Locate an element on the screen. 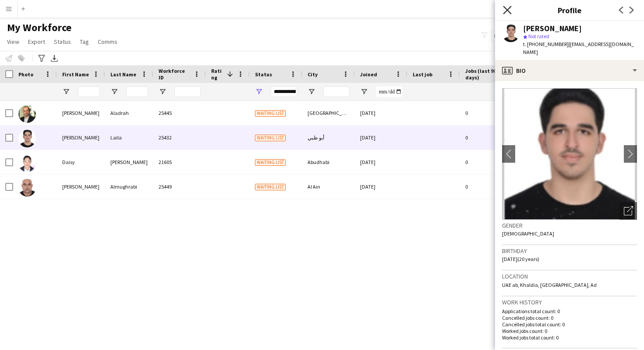 The height and width of the screenshot is (350, 644). span: Export is located at coordinates (36, 41).